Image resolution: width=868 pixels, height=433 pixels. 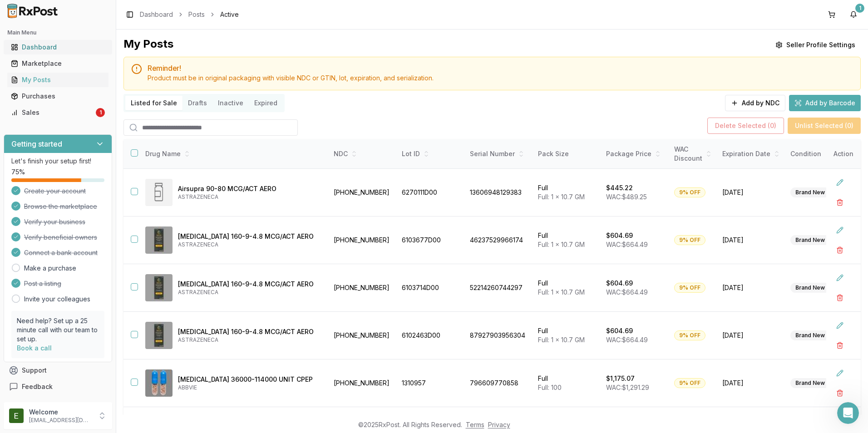 I want to click on td: 6270111D00, so click(x=430, y=193).